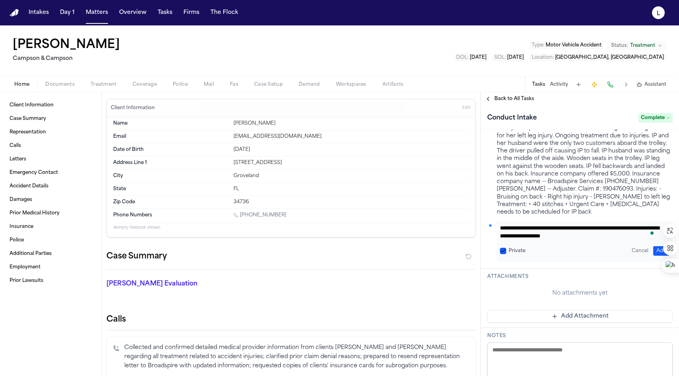 The height and width of the screenshot is (376, 679). Describe the element at coordinates (50, 159) in the screenshot. I see `a: Letters` at that location.